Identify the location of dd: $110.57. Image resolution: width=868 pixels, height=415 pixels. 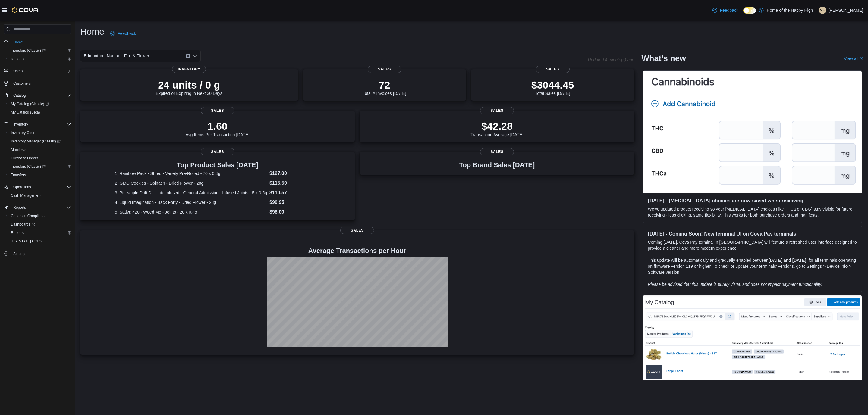
(295, 193).